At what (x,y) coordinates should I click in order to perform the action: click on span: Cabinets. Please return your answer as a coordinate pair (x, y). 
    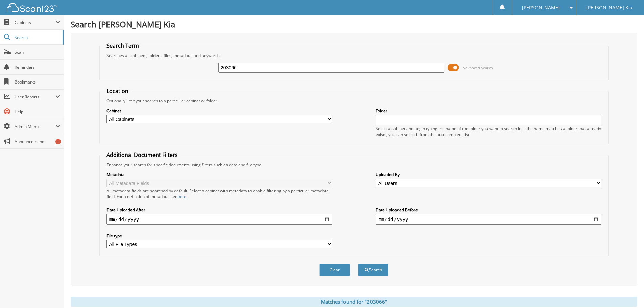
    Looking at the image, I should click on (35, 22).